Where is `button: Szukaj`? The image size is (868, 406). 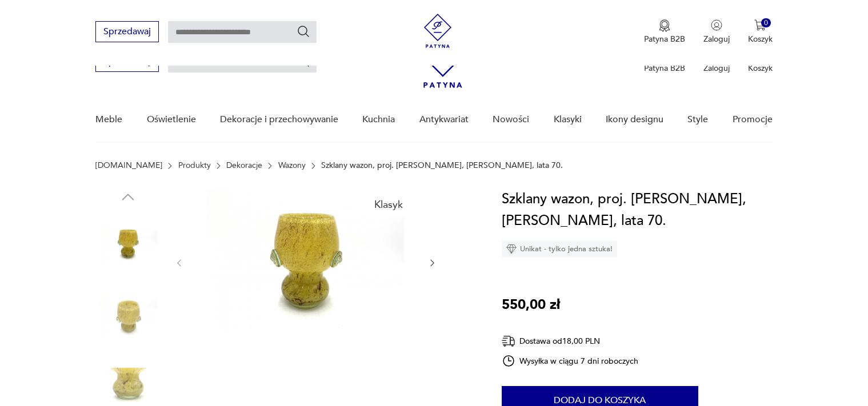 button: Szukaj is located at coordinates (303, 32).